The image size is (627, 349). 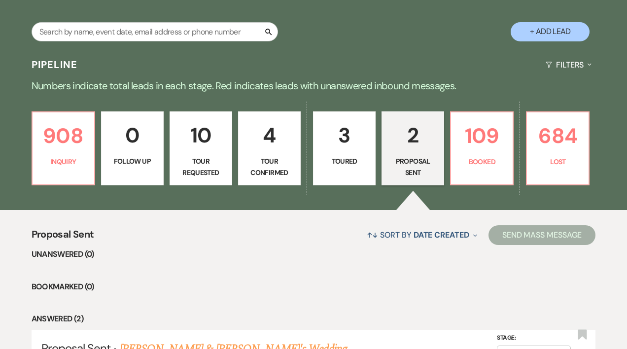 What do you see at coordinates (413, 148) in the screenshot?
I see `a: 2Proposal Sent` at bounding box center [413, 148].